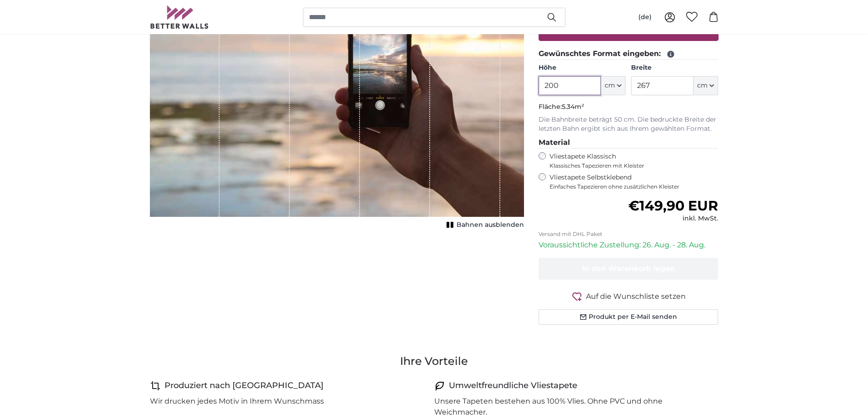 This screenshot has width=868, height=415. Describe the element at coordinates (513, 386) in the screenshot. I see `h4: Umweltfreundliche Vliestapete` at that location.